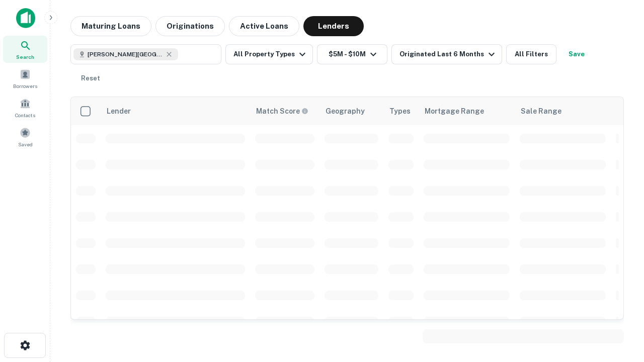  Describe the element at coordinates (352, 54) in the screenshot. I see `button: $5M - $10M` at that location.